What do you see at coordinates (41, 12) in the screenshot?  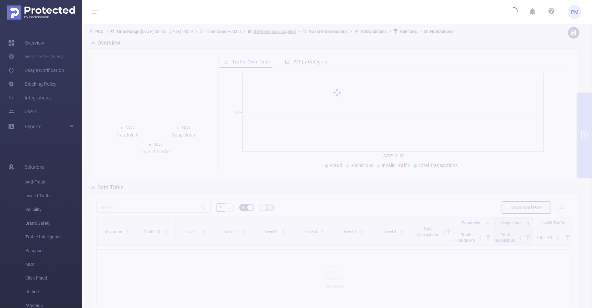 I see `img: Protected Media` at bounding box center [41, 12].